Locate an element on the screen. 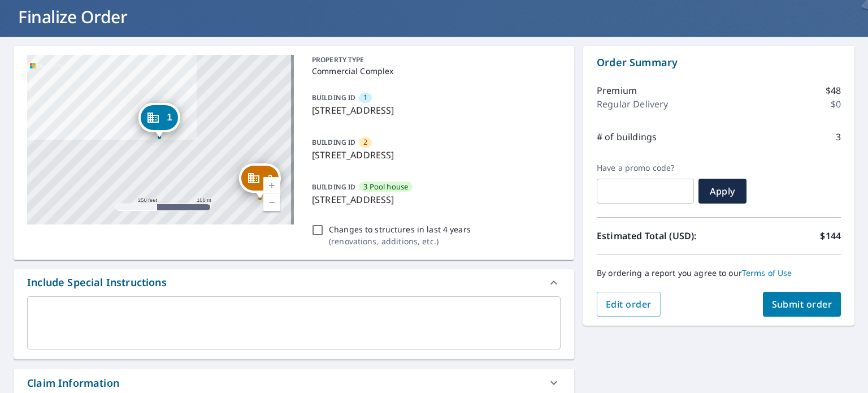 The width and height of the screenshot is (868, 393). p: $144 is located at coordinates (830, 236).